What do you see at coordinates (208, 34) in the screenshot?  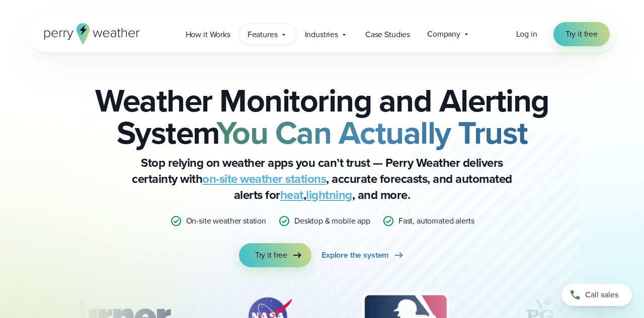 I see `span: How it Works` at bounding box center [208, 34].